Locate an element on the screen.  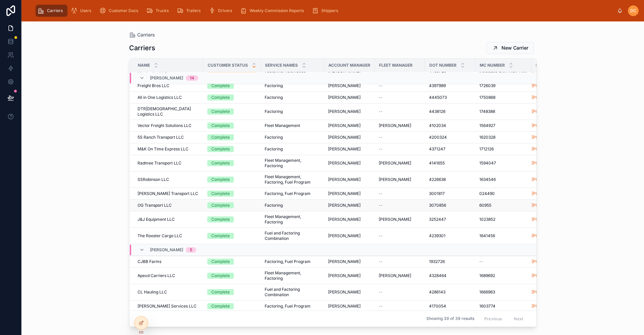
a: 4328464 is located at coordinates (450, 276).